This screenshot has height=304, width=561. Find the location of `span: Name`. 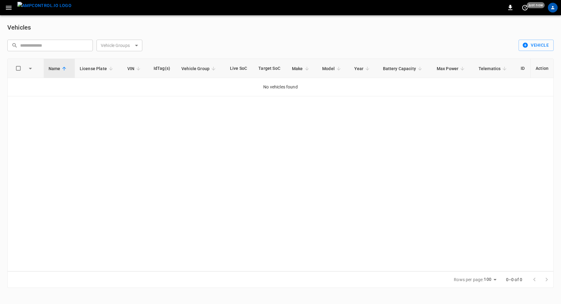

span: Name is located at coordinates (58, 69).